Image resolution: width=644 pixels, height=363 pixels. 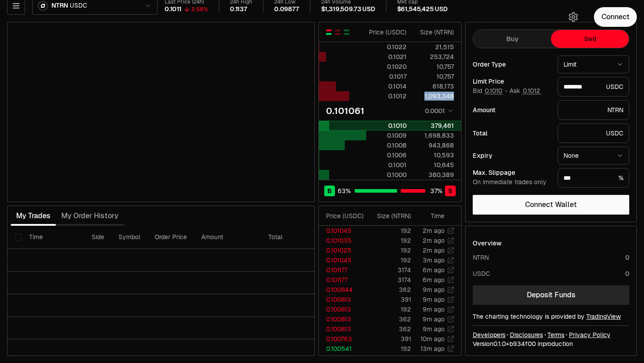 What do you see at coordinates (90, 216) in the screenshot?
I see `button: My Order History` at bounding box center [90, 216].